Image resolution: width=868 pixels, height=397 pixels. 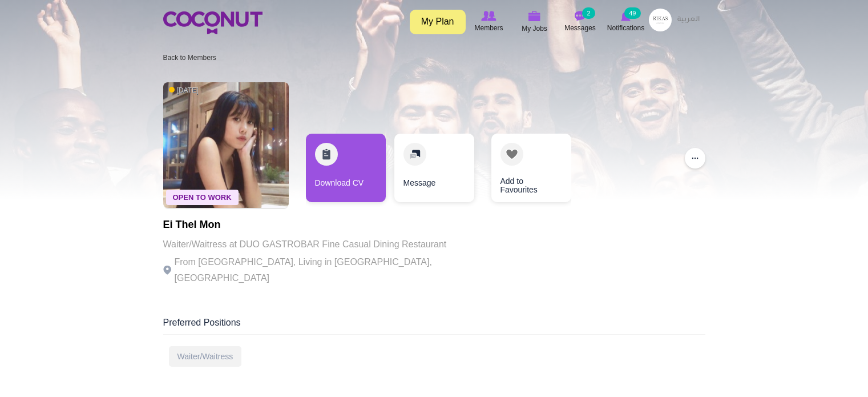 What do you see at coordinates (688, 20) in the screenshot?
I see `a: العربية` at bounding box center [688, 20].